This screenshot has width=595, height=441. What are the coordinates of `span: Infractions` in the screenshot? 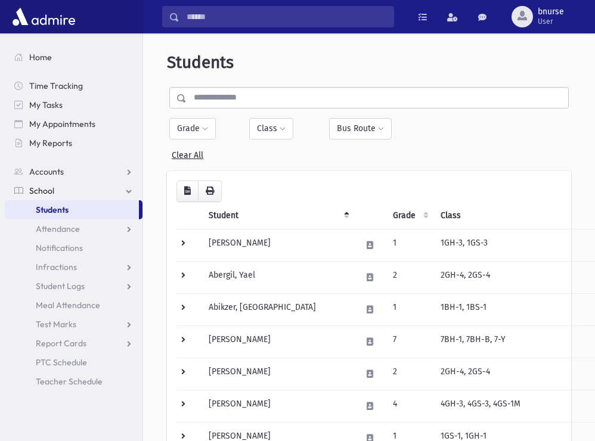 It's located at (56, 267).